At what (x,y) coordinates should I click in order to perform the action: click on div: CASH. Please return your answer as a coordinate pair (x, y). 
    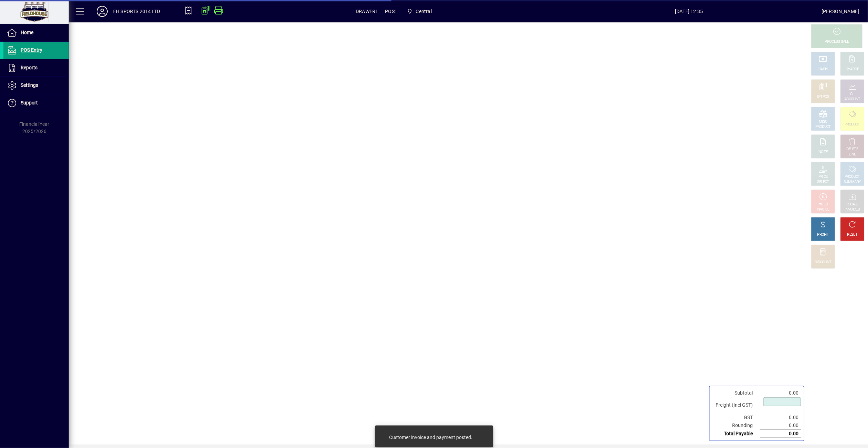
    Looking at the image, I should click on (823, 69).